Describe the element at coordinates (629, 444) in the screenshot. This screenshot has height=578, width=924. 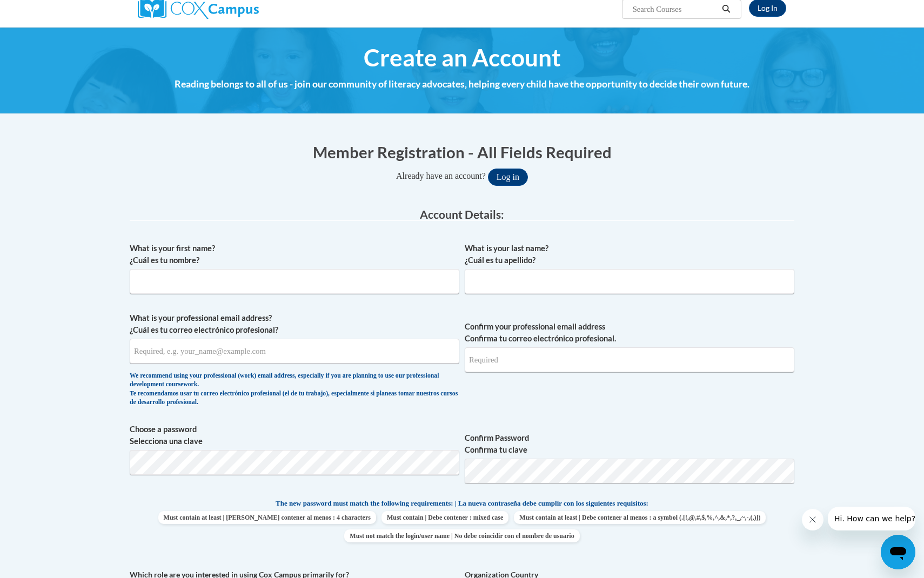
I see `label: Confirm Password Confirma tu clave` at that location.